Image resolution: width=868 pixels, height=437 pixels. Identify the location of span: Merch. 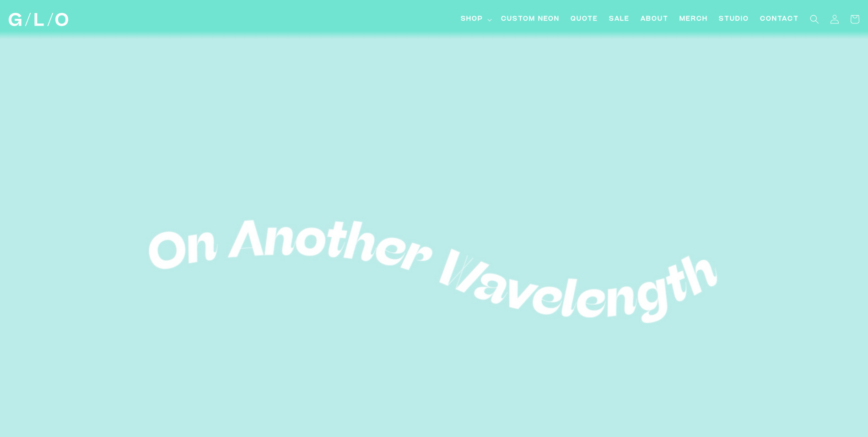
(694, 19).